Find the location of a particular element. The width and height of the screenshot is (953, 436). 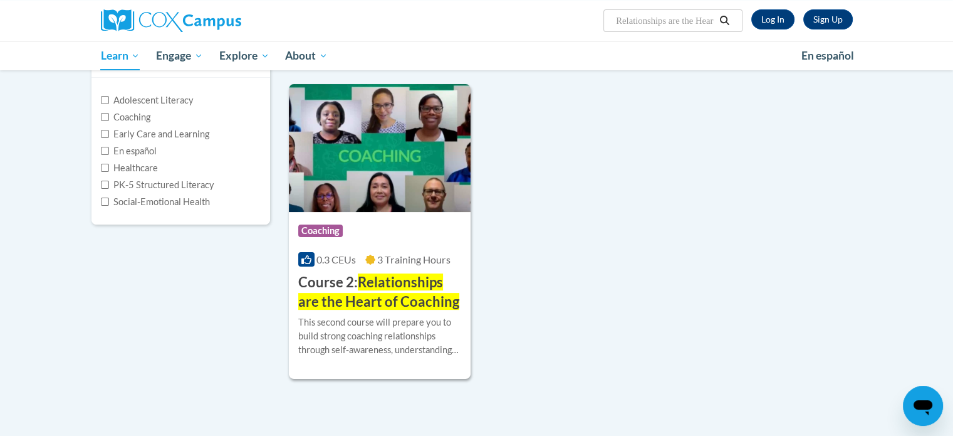

button: Search is located at coordinates (725, 21).